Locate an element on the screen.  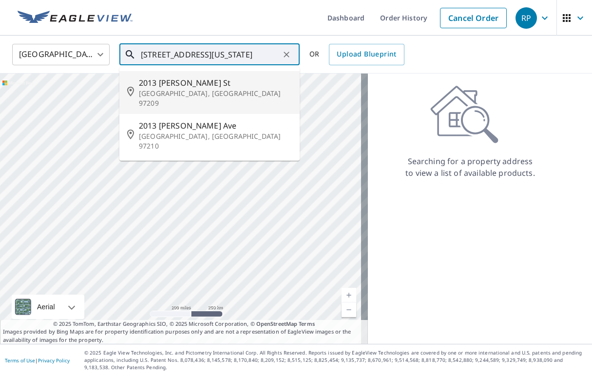
a: Upload Blueprint is located at coordinates (366, 55).